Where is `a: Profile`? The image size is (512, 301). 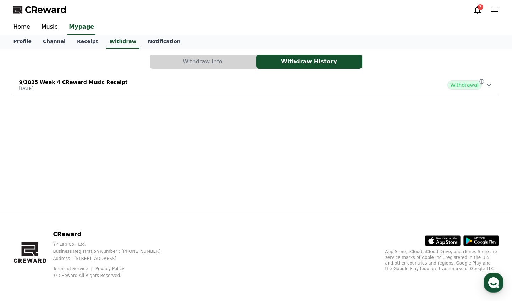 a: Profile is located at coordinates (22, 42).